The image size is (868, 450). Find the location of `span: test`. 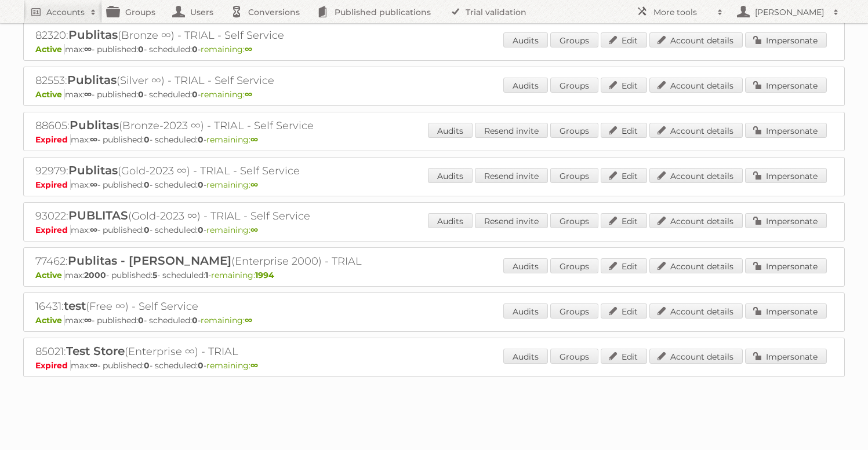

span: test is located at coordinates (75, 306).